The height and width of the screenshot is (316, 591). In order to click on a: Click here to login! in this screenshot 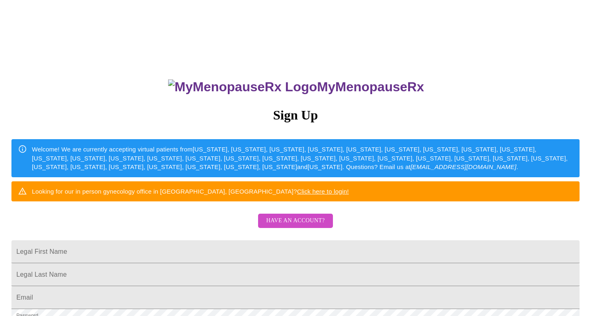, I will do `click(323, 191)`.